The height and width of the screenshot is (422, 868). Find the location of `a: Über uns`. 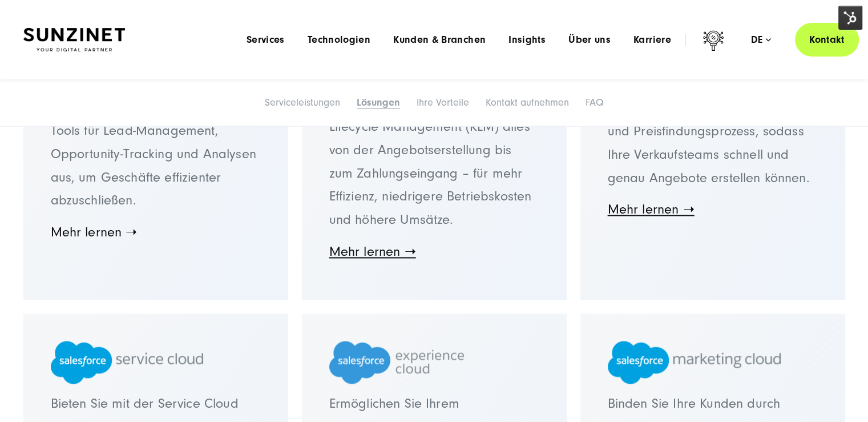

a: Über uns is located at coordinates (590, 40).